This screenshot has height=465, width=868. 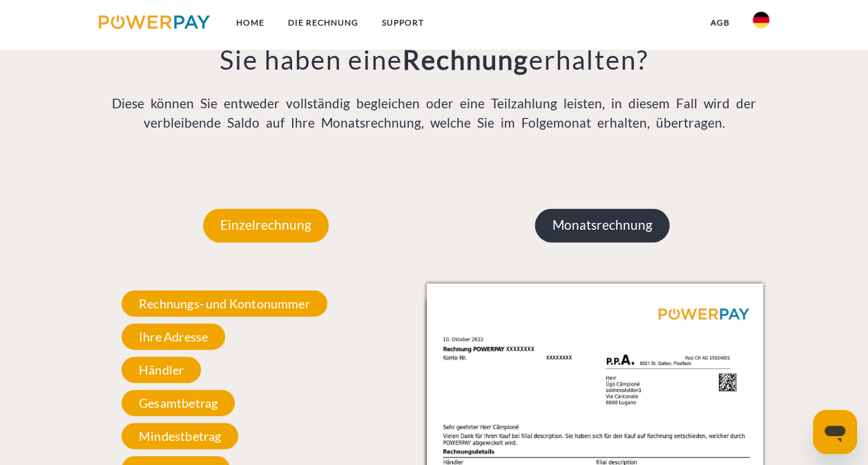 I want to click on span: Ihre Adresse, so click(x=173, y=336).